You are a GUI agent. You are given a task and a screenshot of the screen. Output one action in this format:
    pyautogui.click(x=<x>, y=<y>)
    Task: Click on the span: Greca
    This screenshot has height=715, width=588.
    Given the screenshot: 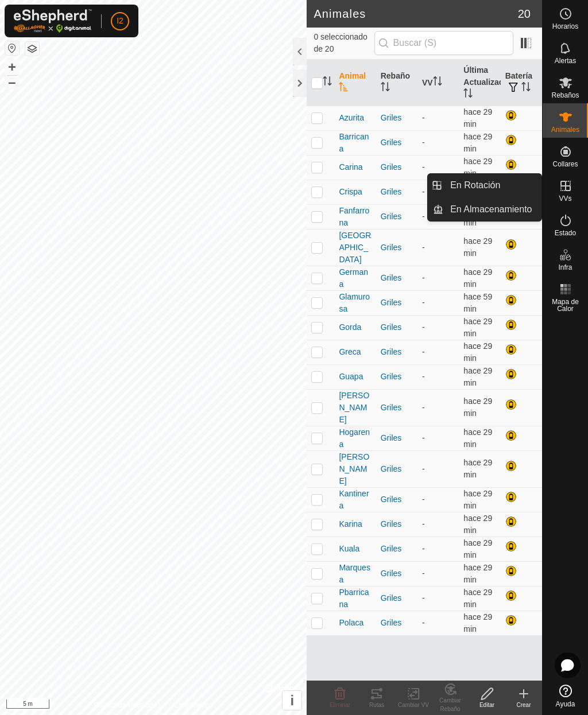 What is the action you would take?
    pyautogui.click(x=350, y=351)
    